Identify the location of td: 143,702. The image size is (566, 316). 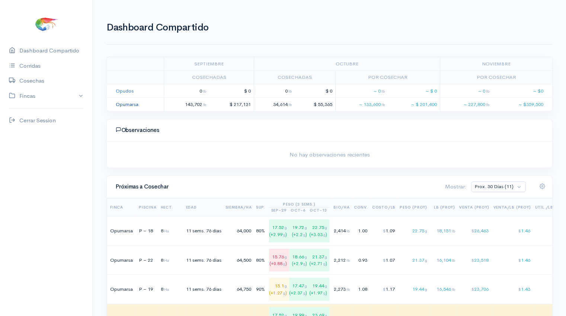
(187, 105).